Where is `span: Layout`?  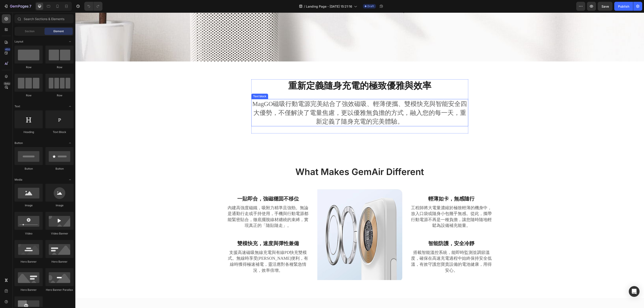 span: Layout is located at coordinates (19, 41).